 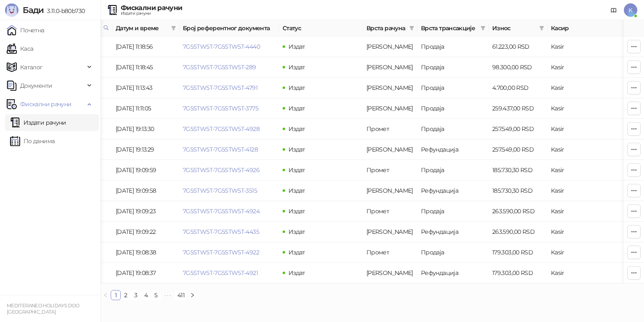 I want to click on button: right, so click(x=192, y=295).